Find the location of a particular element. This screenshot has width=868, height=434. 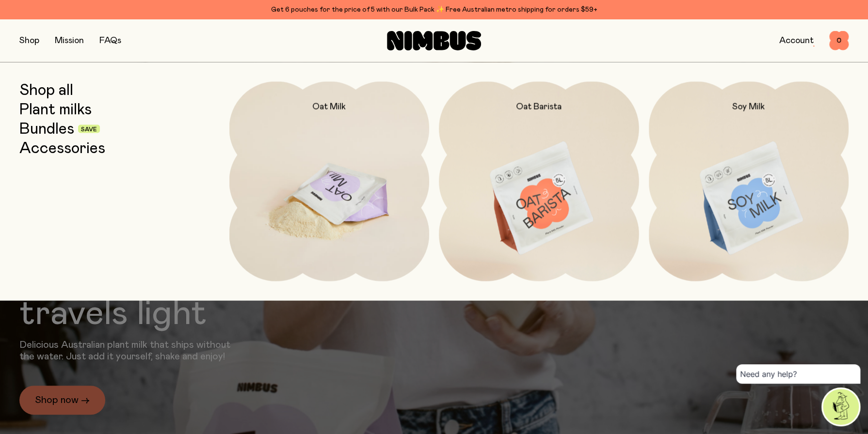

a: Oat Barista is located at coordinates (539, 181).